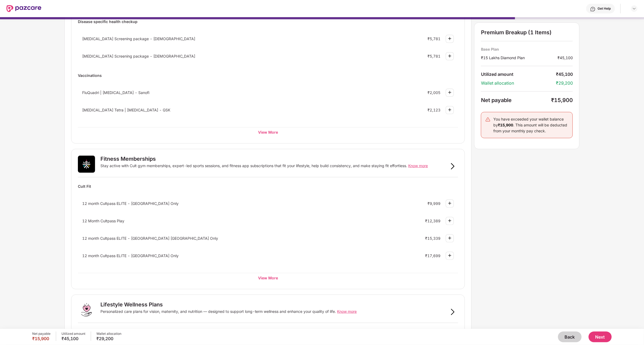 Image resolution: width=644 pixels, height=345 pixels. I want to click on div: ₹9,999, so click(434, 204).